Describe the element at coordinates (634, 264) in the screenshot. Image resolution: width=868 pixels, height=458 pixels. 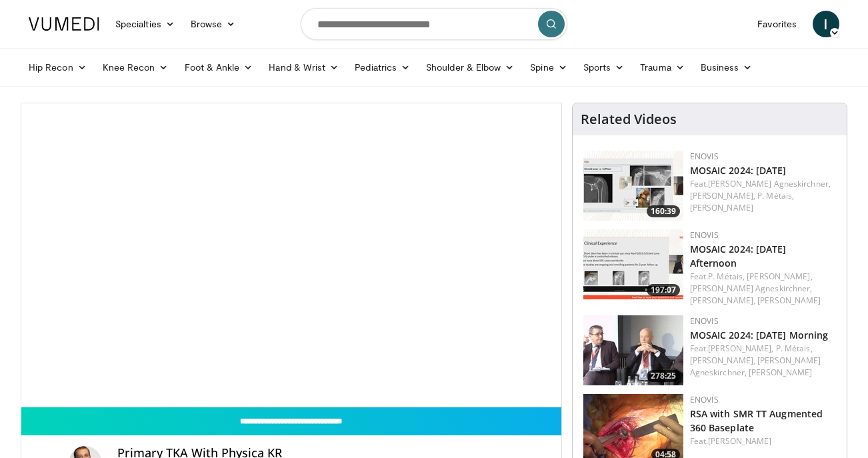
I see `a: 197:07` at that location.